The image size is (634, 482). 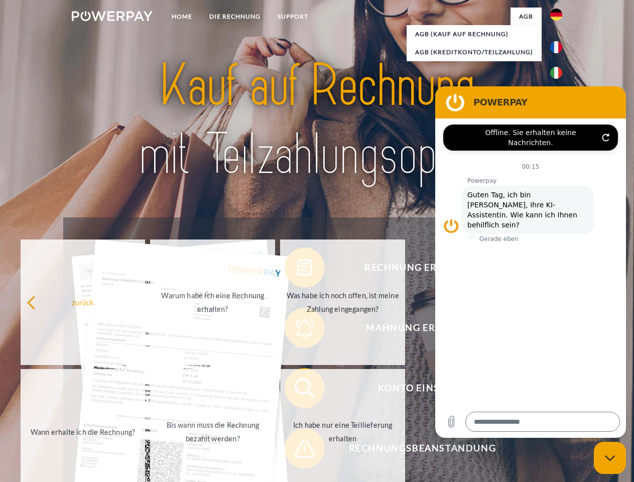 I want to click on span: Rechnung erhalten?, so click(x=422, y=268).